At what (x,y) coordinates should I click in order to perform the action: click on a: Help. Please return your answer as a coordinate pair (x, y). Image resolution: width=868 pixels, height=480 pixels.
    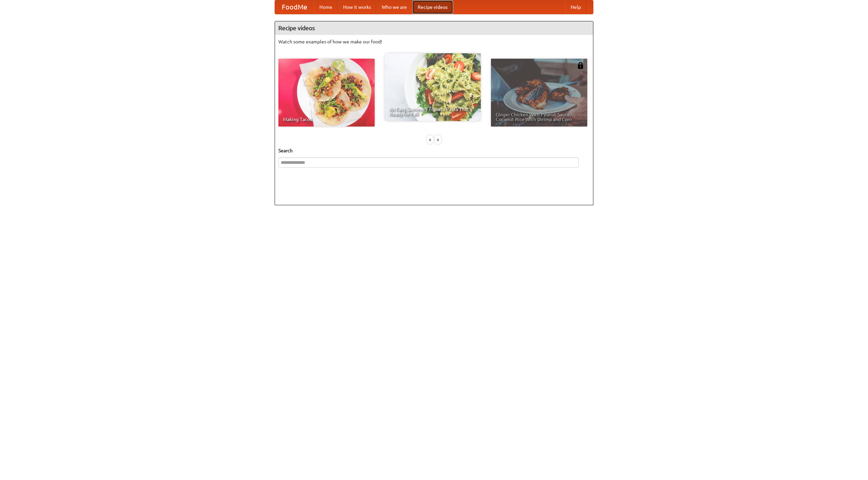
    Looking at the image, I should click on (576, 7).